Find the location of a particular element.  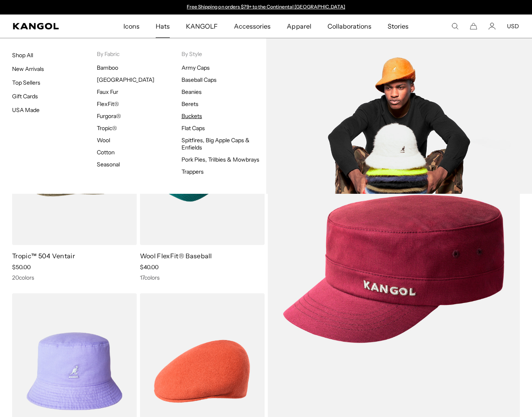

a: Furgora® is located at coordinates (109, 116).